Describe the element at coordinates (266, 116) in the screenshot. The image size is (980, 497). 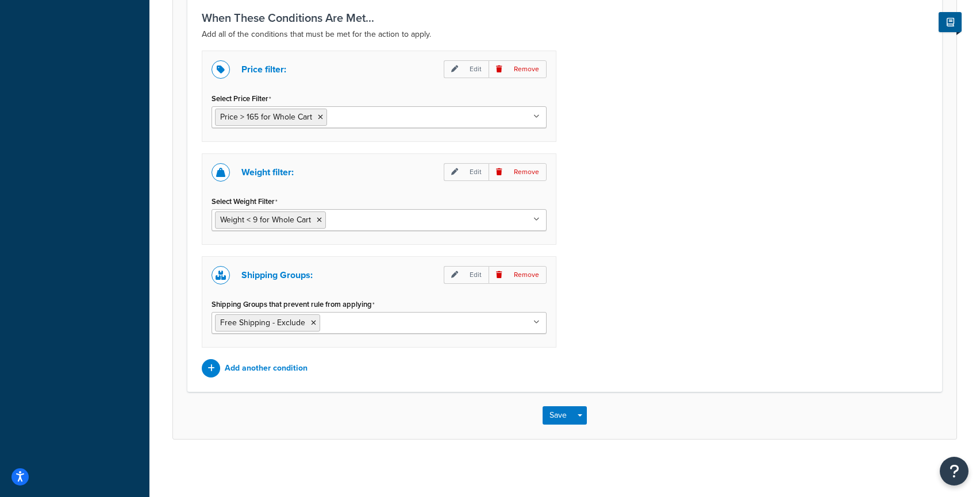
I see `span: Price > 165 for Whole Cart` at that location.